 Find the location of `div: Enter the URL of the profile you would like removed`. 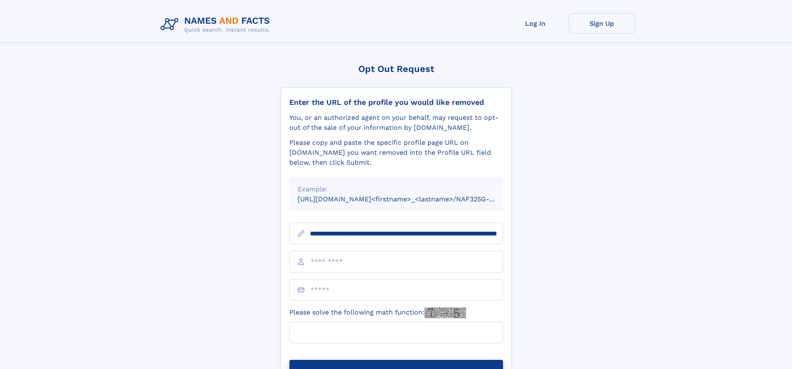

div: Enter the URL of the profile you would like removed is located at coordinates (396, 102).